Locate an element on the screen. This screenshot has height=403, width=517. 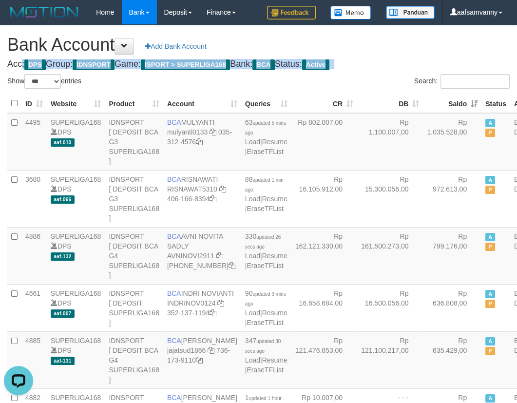
td: Rp 16.658.684,00 is located at coordinates (324, 307).